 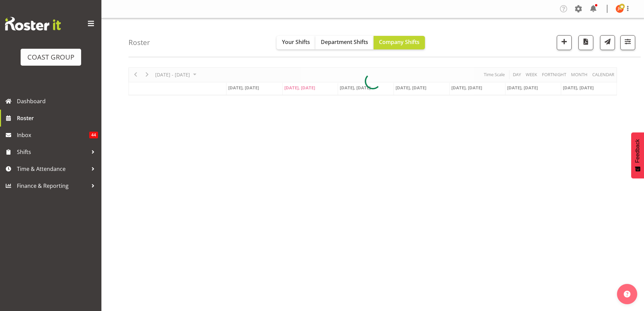 What do you see at coordinates (52, 186) in the screenshot?
I see `span: Finance & Reporting` at bounding box center [52, 186].